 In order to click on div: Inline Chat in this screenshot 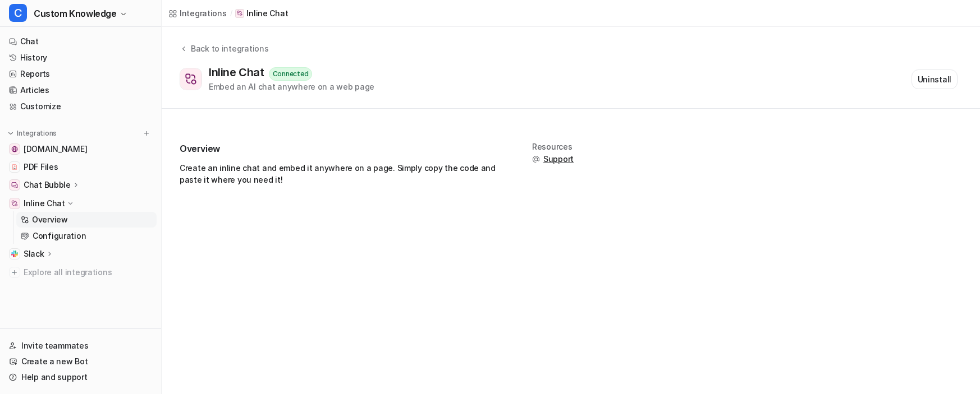, I will do `click(238, 72)`.